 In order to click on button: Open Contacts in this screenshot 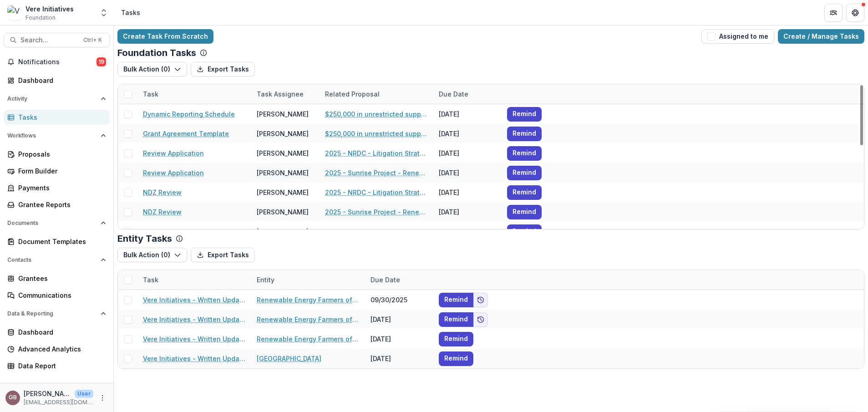, I will do `click(57, 260)`.